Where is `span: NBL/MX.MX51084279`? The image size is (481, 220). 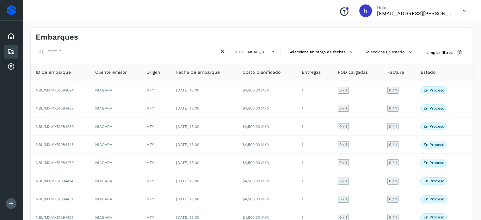
span: NBL/MX.MX51084279 is located at coordinates (55, 163).